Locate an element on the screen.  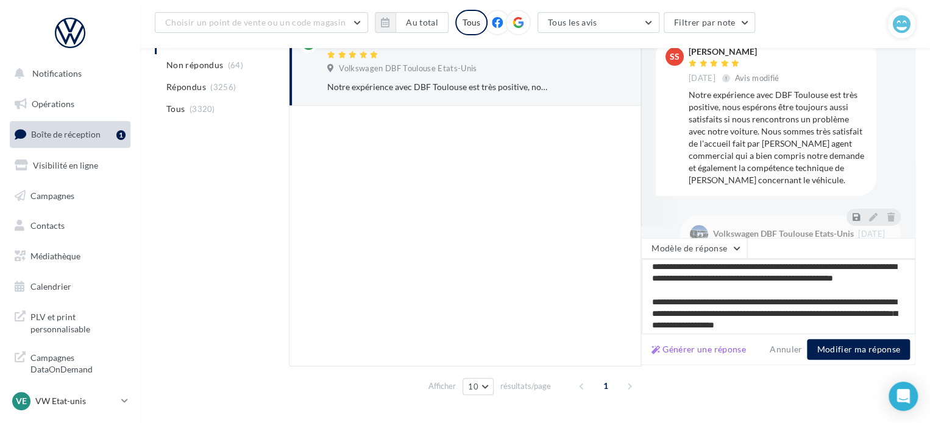
span: Non répondus is located at coordinates (194, 65).